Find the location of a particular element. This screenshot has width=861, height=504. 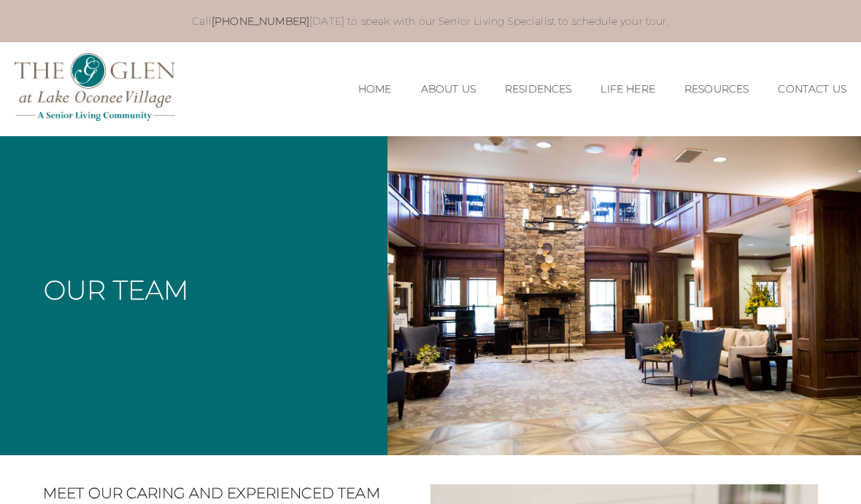

a: Life Here is located at coordinates (628, 89).